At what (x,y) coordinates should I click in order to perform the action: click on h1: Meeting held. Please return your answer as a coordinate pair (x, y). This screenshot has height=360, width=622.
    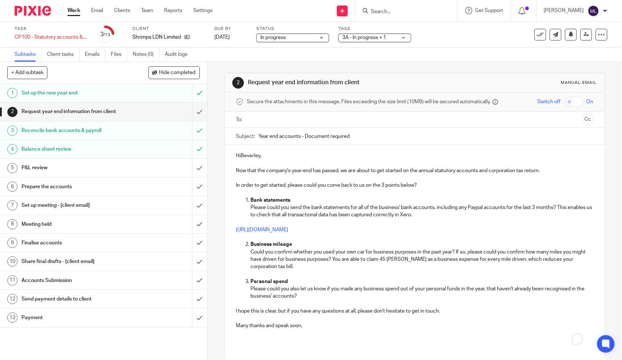
    Looking at the image, I should click on (76, 224).